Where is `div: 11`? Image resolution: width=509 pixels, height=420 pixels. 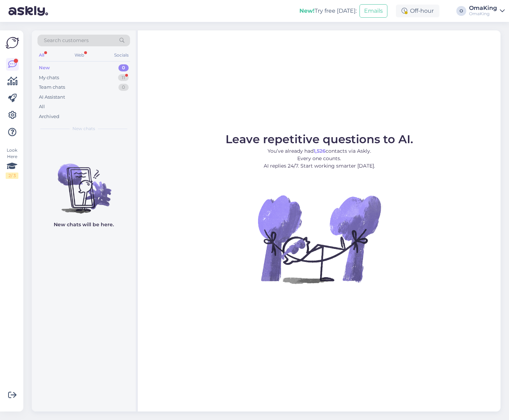
div: 11 is located at coordinates (123, 78).